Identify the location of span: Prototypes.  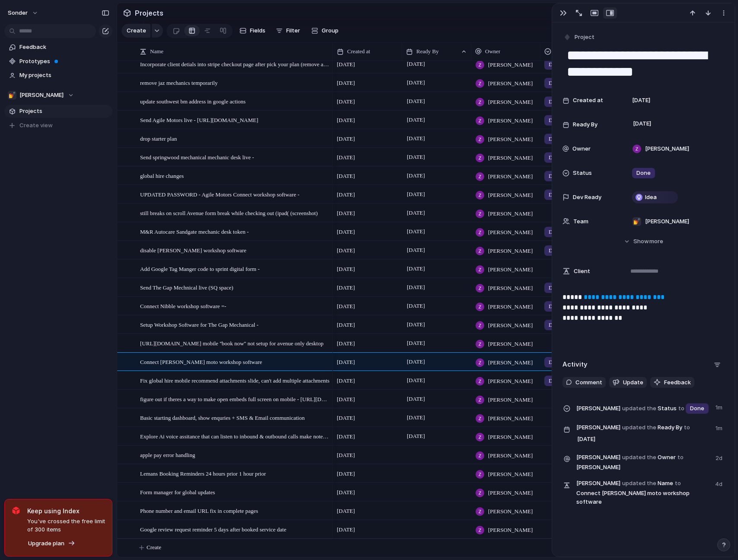
(65, 61).